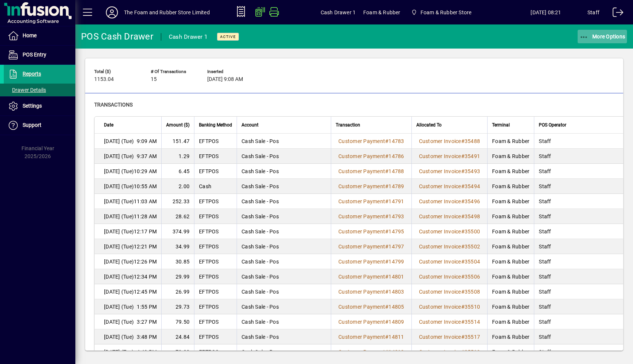 The height and width of the screenshot is (364, 633). I want to click on td: Cash, so click(215, 187).